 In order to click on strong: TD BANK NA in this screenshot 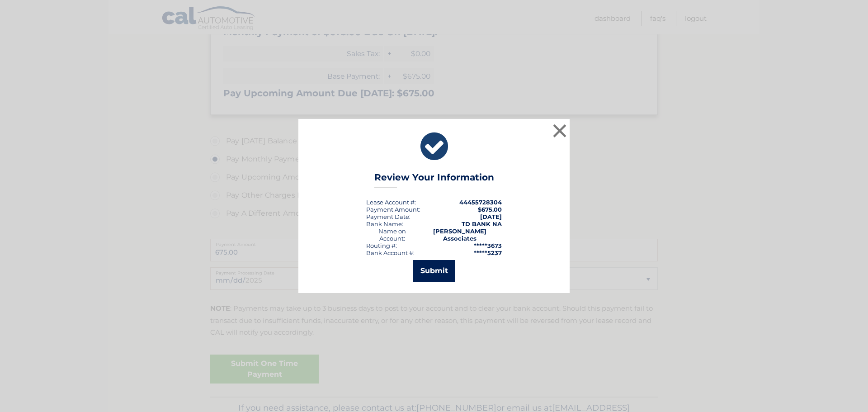, I will do `click(481, 224)`.